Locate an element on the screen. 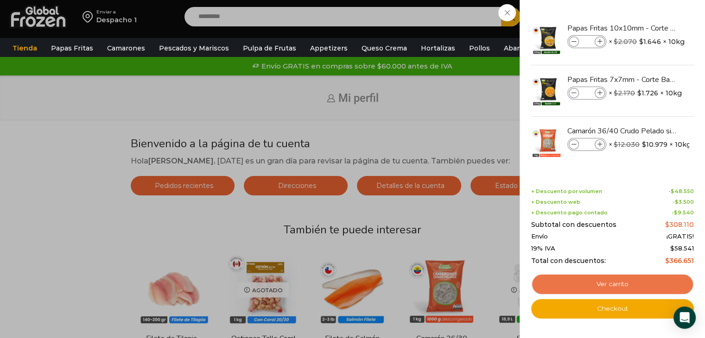 Image resolution: width=705 pixels, height=338 pixels. span: ¡GRATIS! is located at coordinates (680, 237).